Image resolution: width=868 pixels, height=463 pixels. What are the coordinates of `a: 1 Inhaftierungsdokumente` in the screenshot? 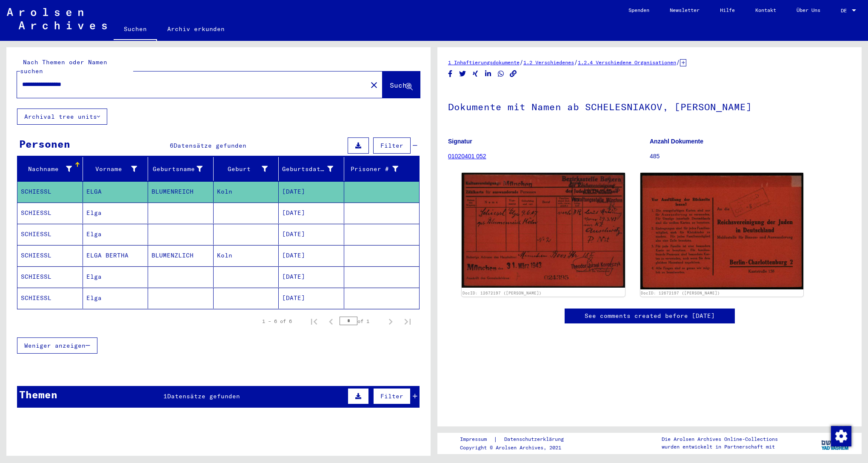 It's located at (483, 62).